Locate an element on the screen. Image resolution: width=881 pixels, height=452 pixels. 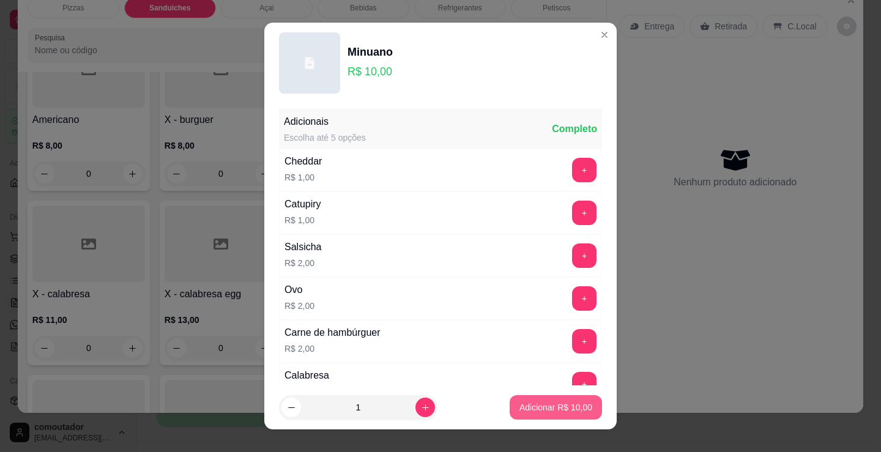
div: Escolha até 5 opções is located at coordinates (325, 138).